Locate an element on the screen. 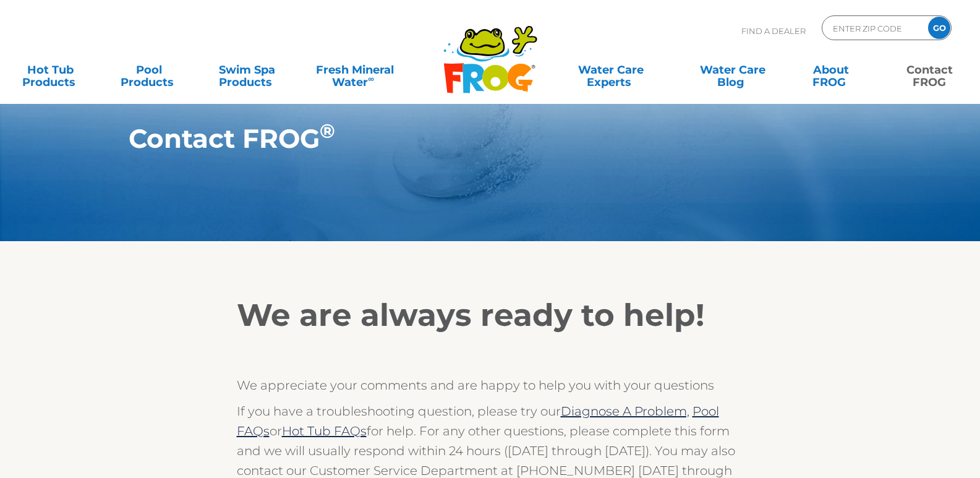 The image size is (980, 478). p: We appreciate your comments and are happy to help you with your questions is located at coordinates (491, 385).